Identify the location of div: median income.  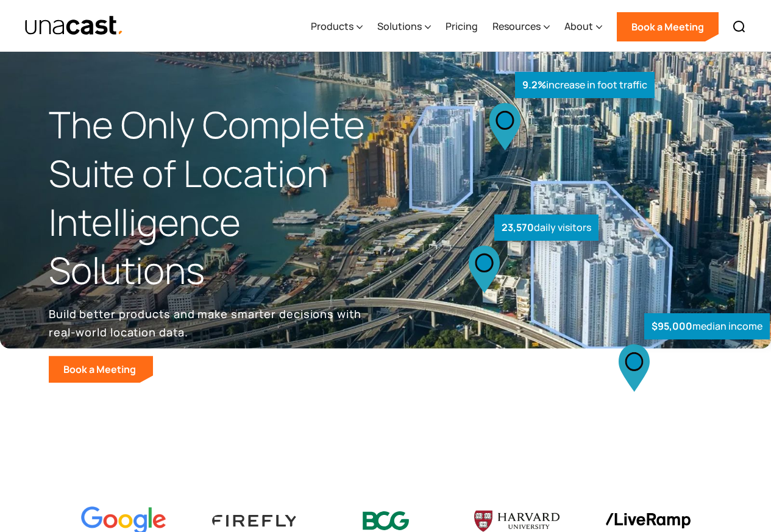
(707, 326).